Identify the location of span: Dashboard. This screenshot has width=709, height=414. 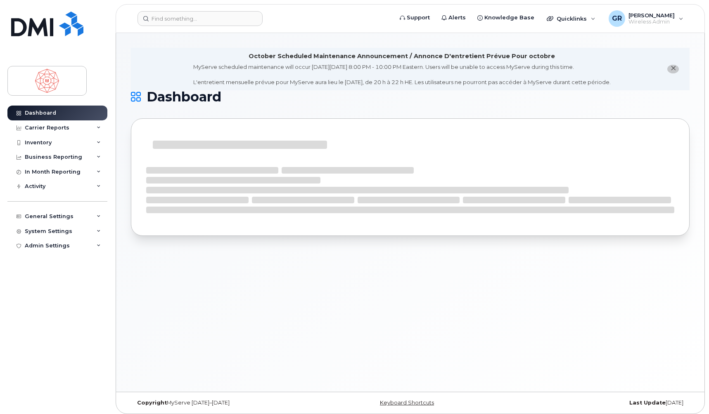
(184, 97).